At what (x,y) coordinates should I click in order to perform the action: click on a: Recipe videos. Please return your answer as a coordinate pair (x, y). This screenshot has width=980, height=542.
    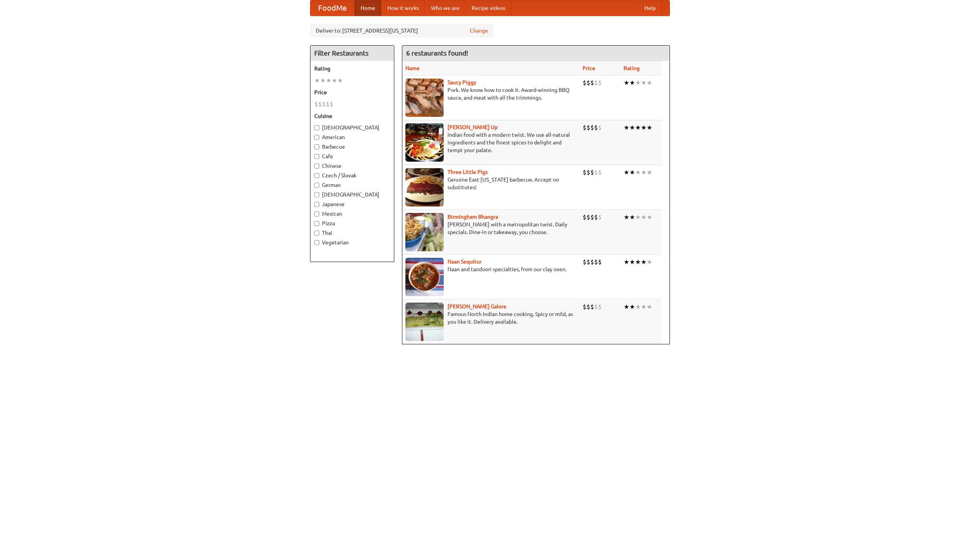
    Looking at the image, I should click on (489, 8).